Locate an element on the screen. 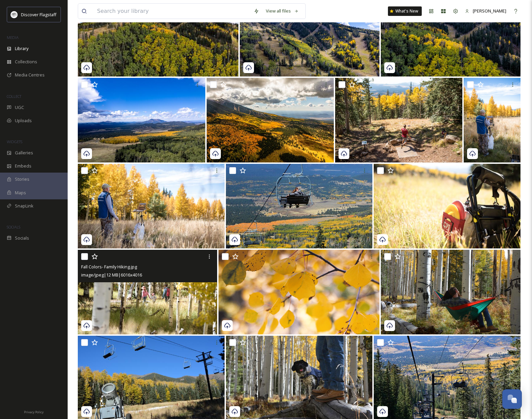  img: AZ Snowbowl Fall 13.jpg is located at coordinates (450, 292).